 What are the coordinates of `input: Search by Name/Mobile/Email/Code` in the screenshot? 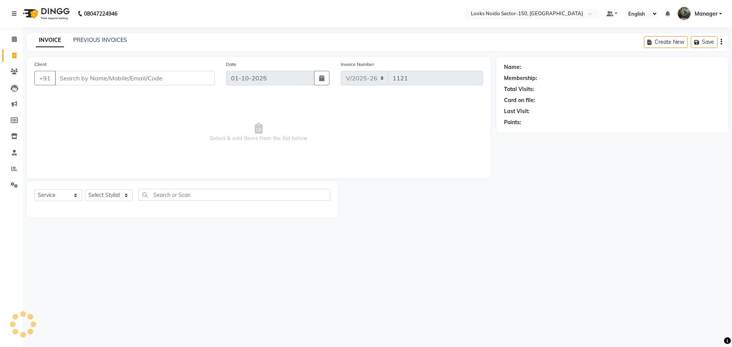 It's located at (135, 78).